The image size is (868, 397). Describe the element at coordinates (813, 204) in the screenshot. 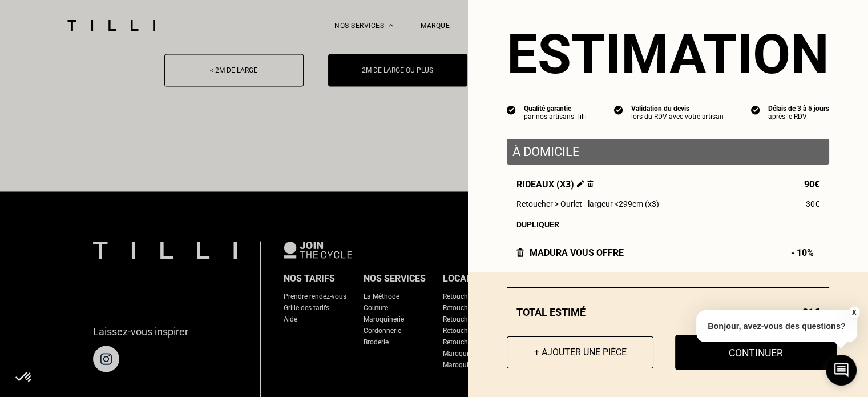

I see `span: 30€` at that location.